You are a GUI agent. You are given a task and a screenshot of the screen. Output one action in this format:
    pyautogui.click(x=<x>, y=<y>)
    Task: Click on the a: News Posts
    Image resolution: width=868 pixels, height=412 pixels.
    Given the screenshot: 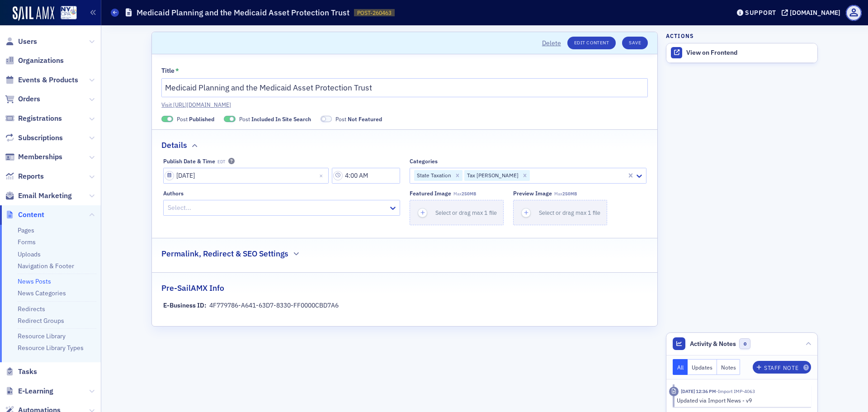 What is the action you would take?
    pyautogui.click(x=34, y=282)
    